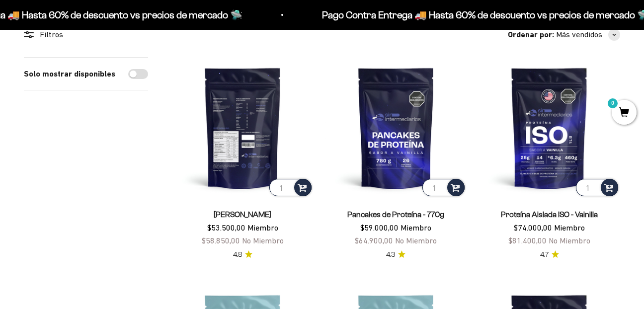  What do you see at coordinates (221, 241) in the screenshot?
I see `span: $58.850,00` at bounding box center [221, 241].